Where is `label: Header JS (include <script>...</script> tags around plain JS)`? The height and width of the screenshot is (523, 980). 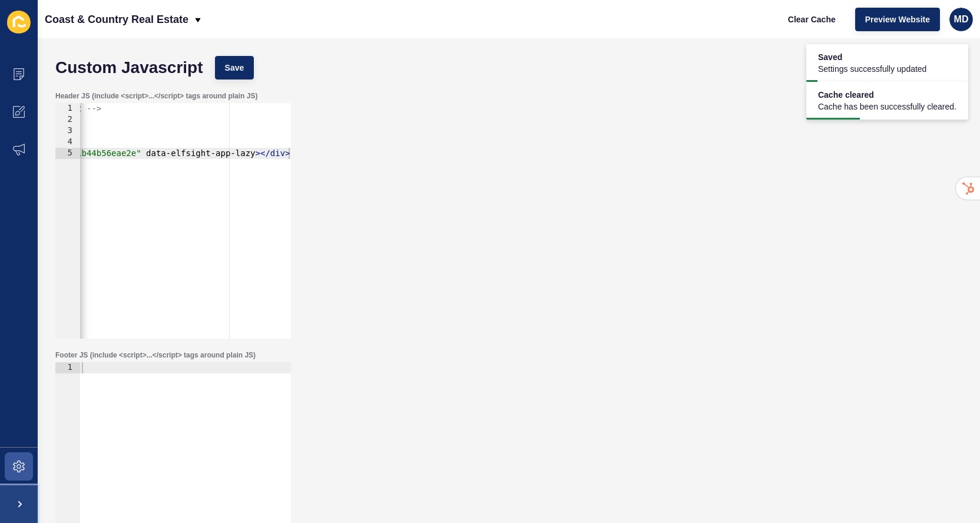
label: Header JS (include <script>...</script> tags around plain JS) is located at coordinates (156, 96).